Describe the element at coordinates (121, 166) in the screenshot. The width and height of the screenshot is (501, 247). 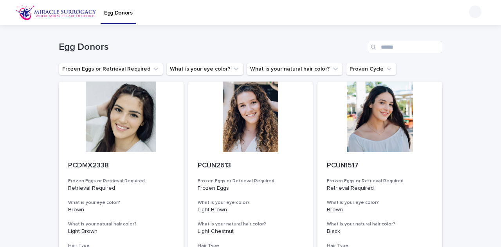
I see `p: PCDMX2338` at that location.